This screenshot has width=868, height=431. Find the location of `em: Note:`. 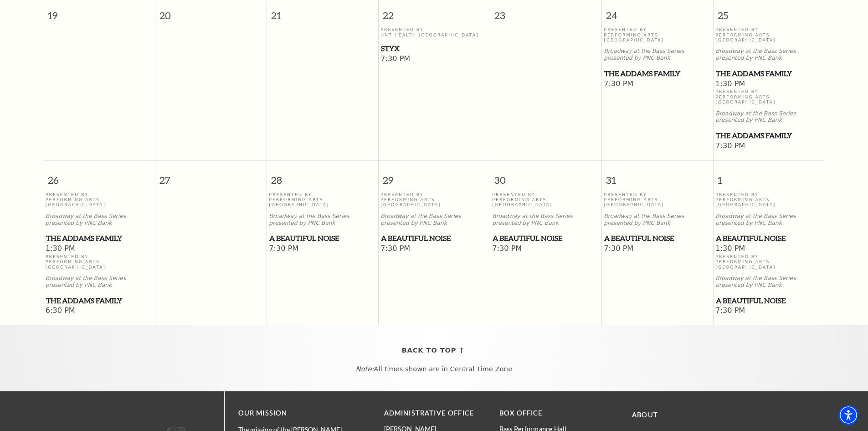

em: Note: is located at coordinates (365, 369).